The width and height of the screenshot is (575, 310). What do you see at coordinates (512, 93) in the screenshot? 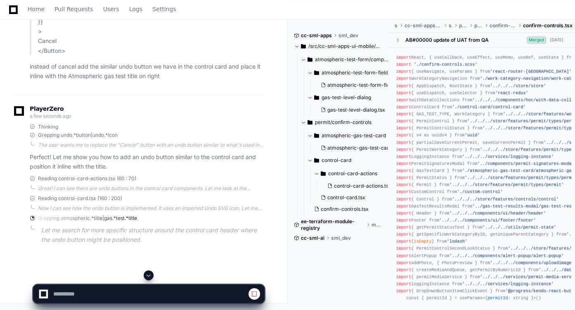
I see `span: 'react-redux'` at bounding box center [512, 93].